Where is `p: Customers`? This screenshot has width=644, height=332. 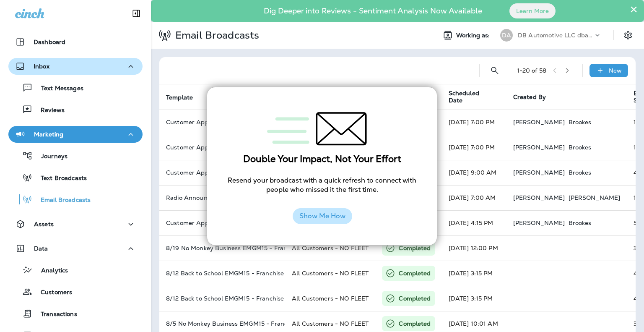
p: Customers is located at coordinates (52, 292).